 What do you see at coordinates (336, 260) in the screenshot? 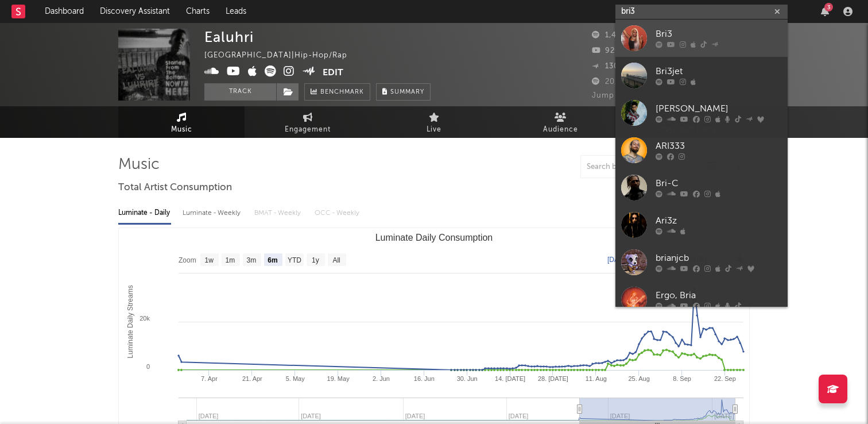
I see `text: All` at bounding box center [336, 260].